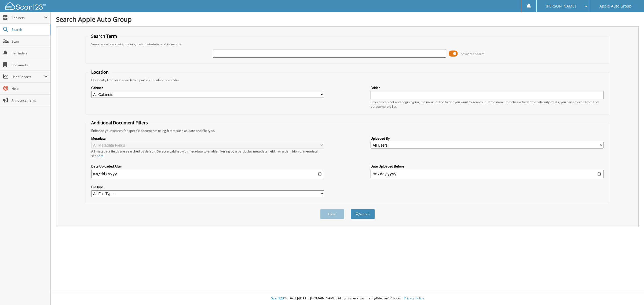 The width and height of the screenshot is (644, 305). What do you see at coordinates (30, 53) in the screenshot?
I see `span: Reminders` at bounding box center [30, 53].